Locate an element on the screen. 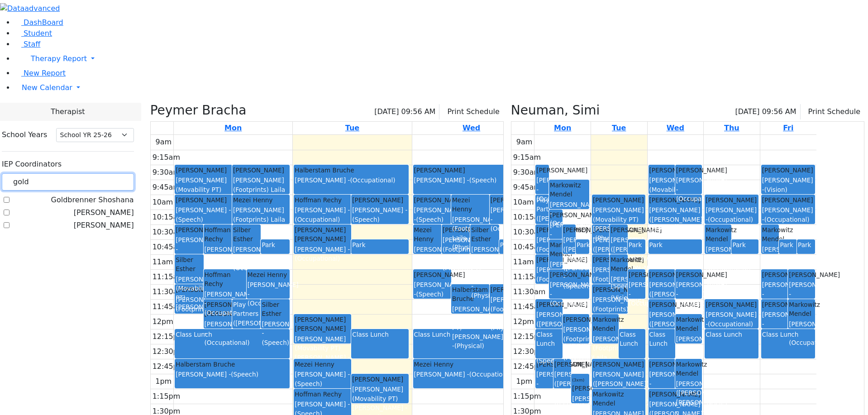 The image size is (868, 415). span: (3xm) is located at coordinates (578, 380).